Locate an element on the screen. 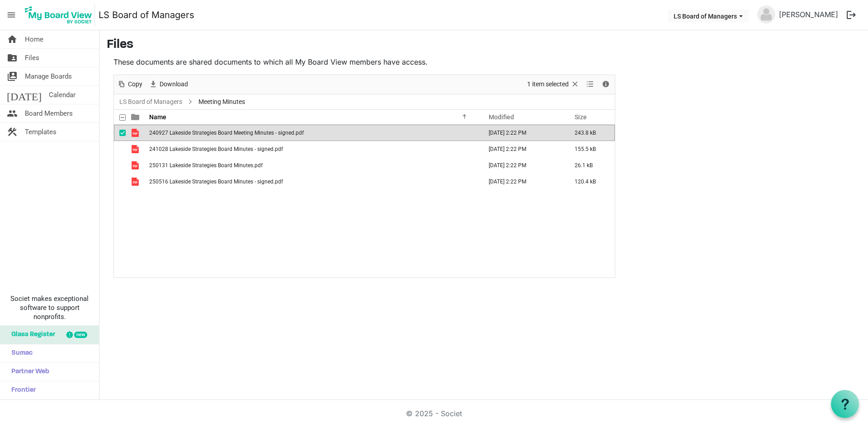  div: Download is located at coordinates (168, 84).